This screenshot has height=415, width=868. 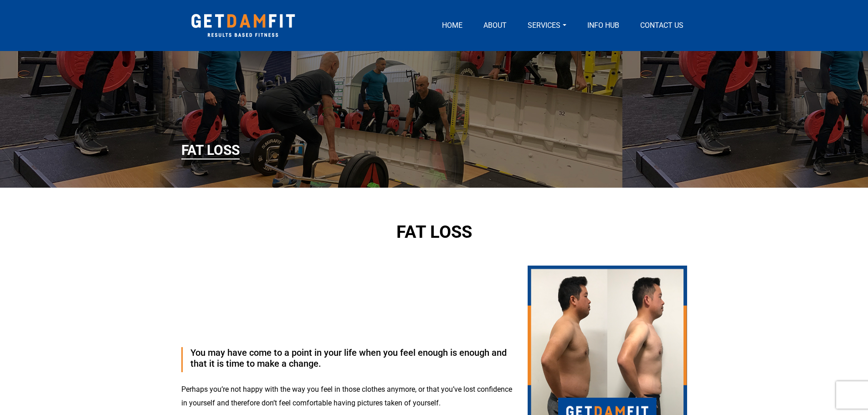 What do you see at coordinates (495, 25) in the screenshot?
I see `a: About` at bounding box center [495, 25].